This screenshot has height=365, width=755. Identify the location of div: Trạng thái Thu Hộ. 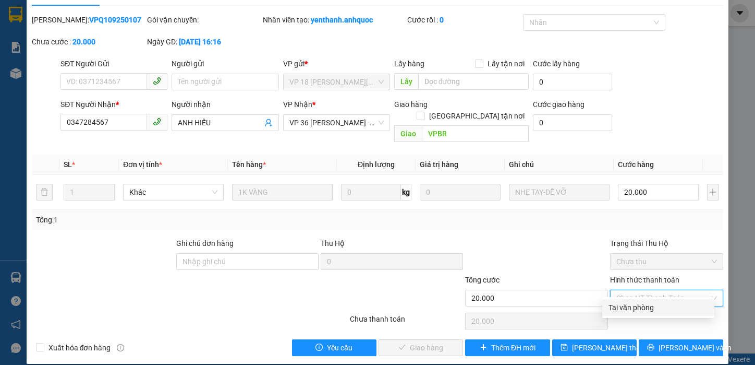
(667, 243).